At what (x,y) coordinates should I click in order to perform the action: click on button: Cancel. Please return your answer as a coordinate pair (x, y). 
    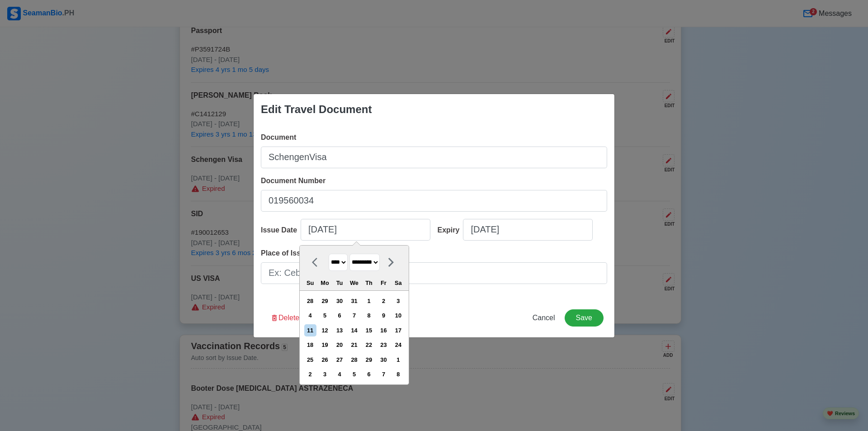
    Looking at the image, I should click on (544, 318).